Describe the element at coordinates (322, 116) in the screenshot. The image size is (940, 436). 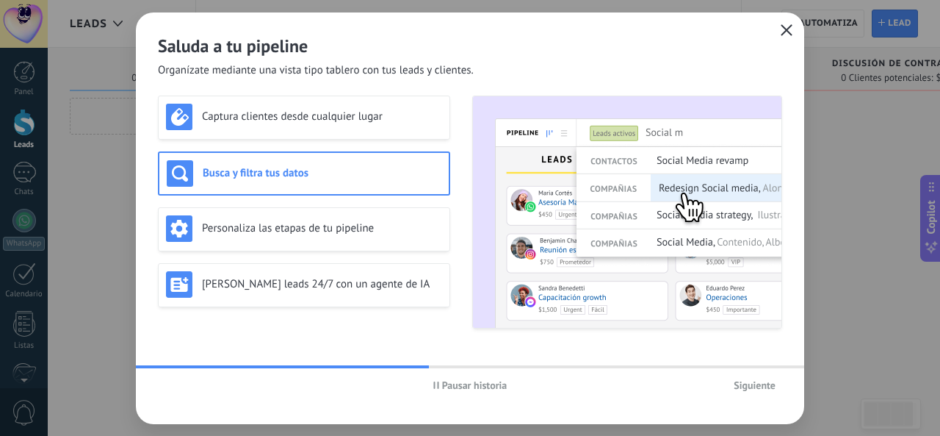
I see `h3: Captura clientes desde cualquier lugar` at that location.